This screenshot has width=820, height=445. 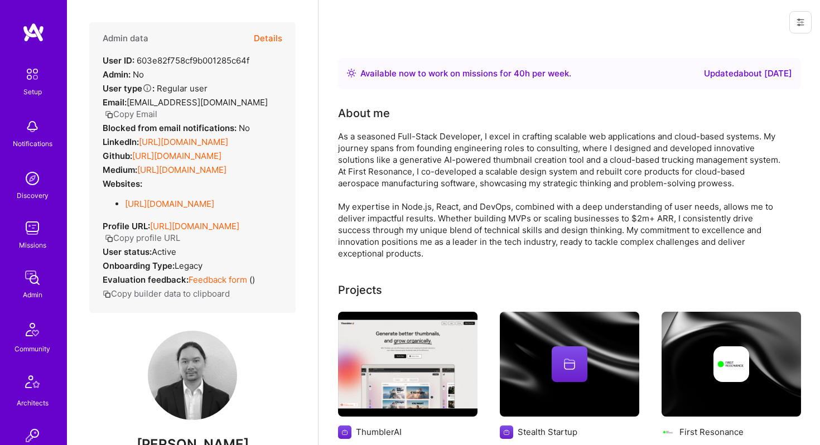 What do you see at coordinates (32, 330) in the screenshot?
I see `img: Community` at bounding box center [32, 330].